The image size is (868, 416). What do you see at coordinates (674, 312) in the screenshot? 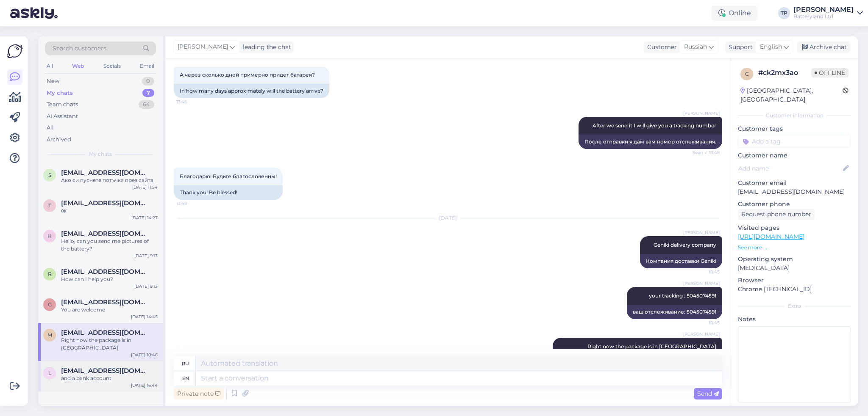
I see `div: ваш отслеживание: 5045074591` at bounding box center [674, 312].